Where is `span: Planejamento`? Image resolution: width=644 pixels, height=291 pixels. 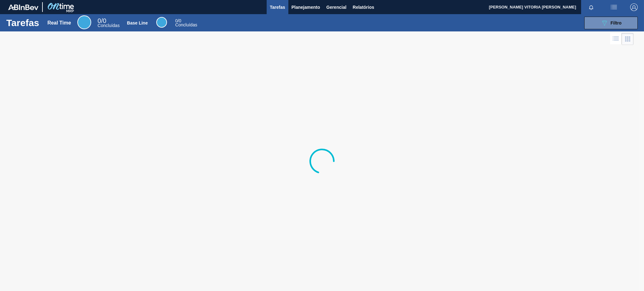
span: Planejamento is located at coordinates (306, 7).